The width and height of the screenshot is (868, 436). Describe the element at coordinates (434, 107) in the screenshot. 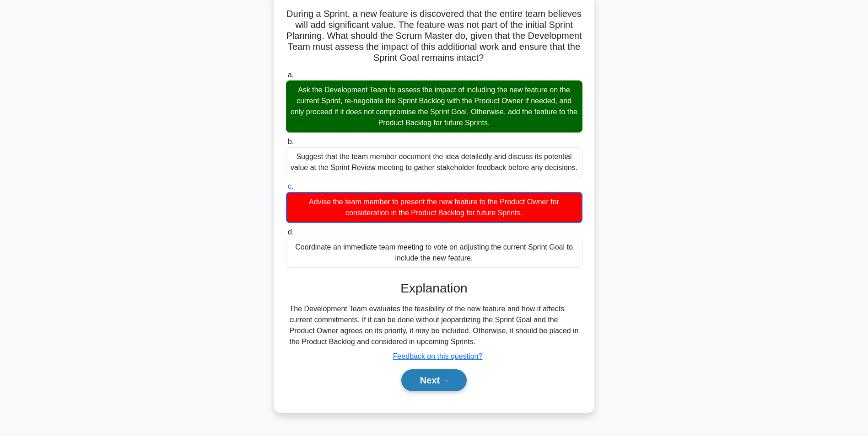

I see `div: Ask the Development Team to assess the impact of including the new feature on the current Sprint,...` at that location.